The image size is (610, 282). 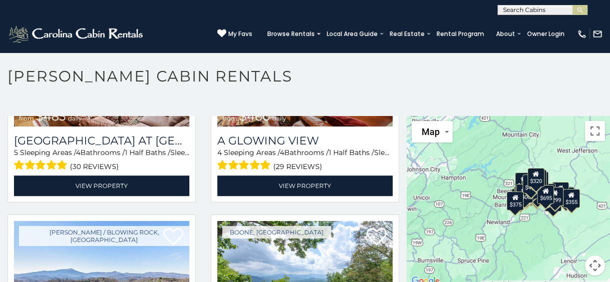 I want to click on div: $255, so click(x=538, y=179).